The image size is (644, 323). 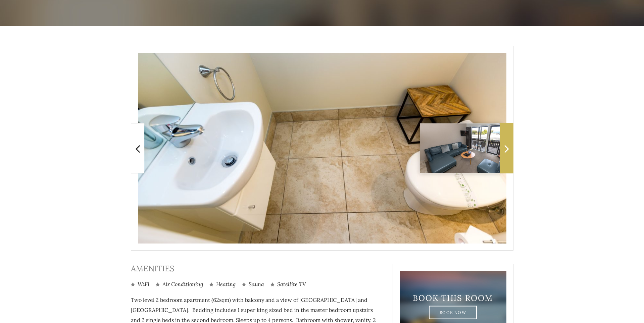 I want to click on li: WiFi, so click(x=140, y=284).